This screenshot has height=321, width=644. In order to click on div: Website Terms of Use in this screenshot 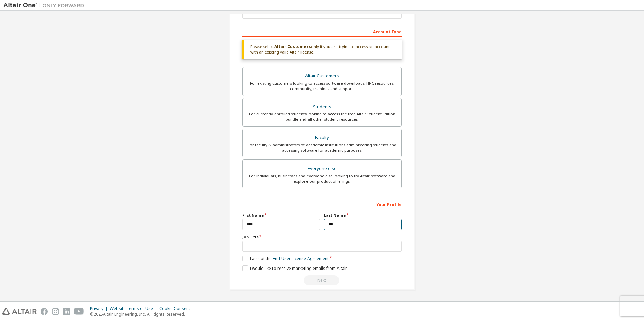, I will do `click(134, 309)`.